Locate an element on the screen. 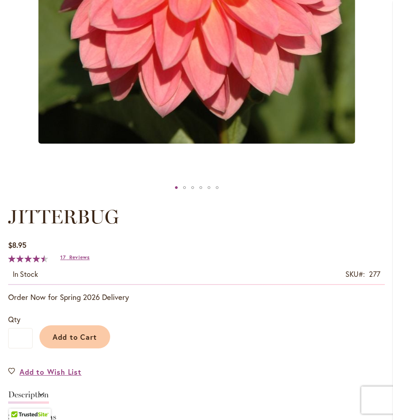 This screenshot has width=393, height=420. span: Reviews is located at coordinates (79, 257).